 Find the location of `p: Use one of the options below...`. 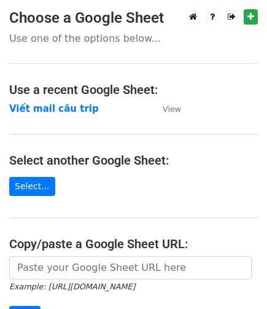

p: Use one of the options below... is located at coordinates (133, 38).